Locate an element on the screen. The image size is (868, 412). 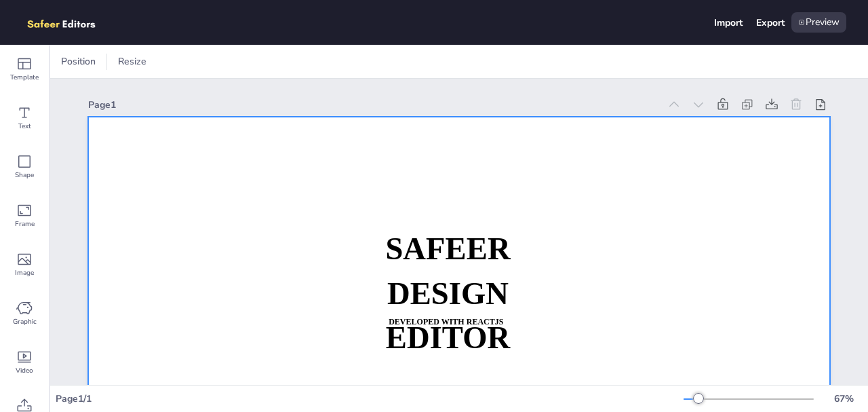
div: Page 1 is located at coordinates (374, 105).